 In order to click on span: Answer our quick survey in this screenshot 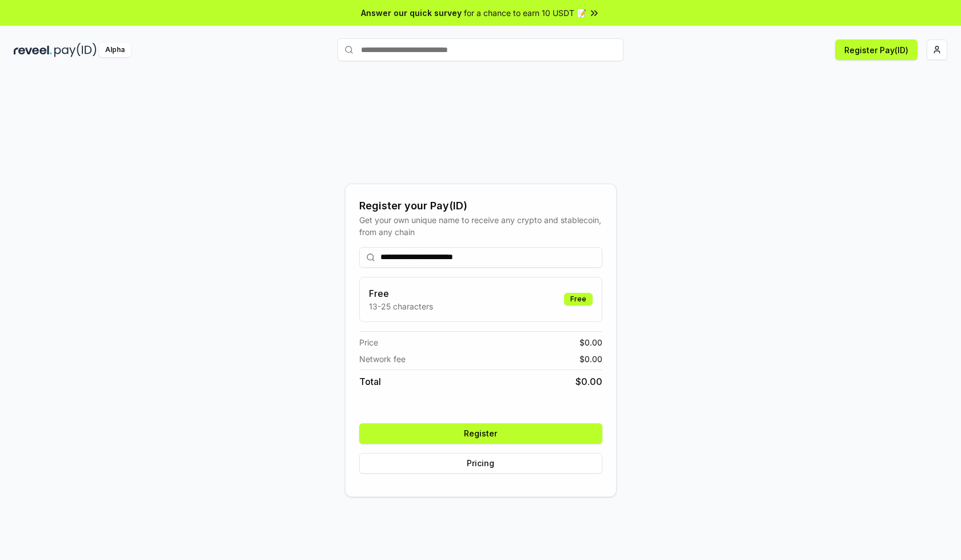, I will do `click(411, 12)`.